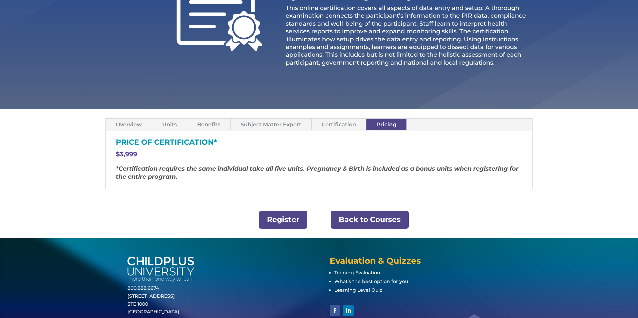  What do you see at coordinates (357, 273) in the screenshot?
I see `a: Training Evaluation` at bounding box center [357, 273].